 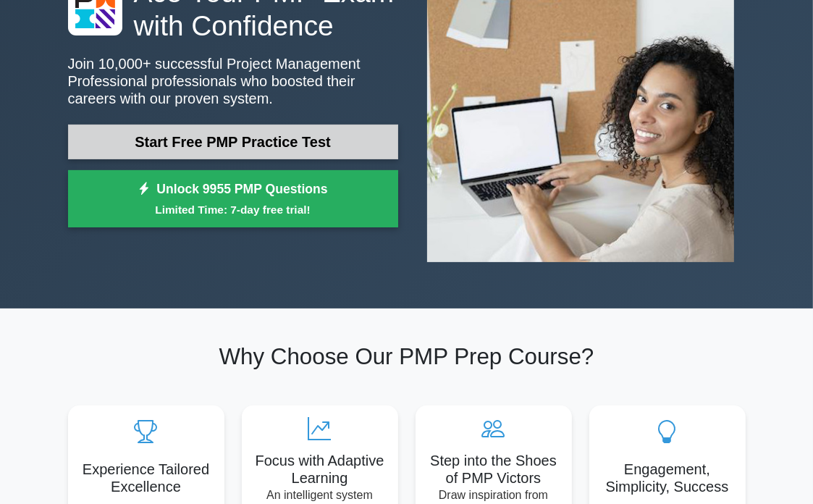 What do you see at coordinates (493, 469) in the screenshot?
I see `h5: Step into the Shoes of PMP Victors` at bounding box center [493, 469].